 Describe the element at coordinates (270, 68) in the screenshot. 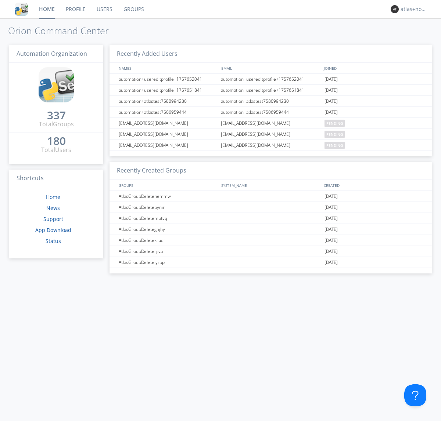

I see `div: EMAIL` at that location.